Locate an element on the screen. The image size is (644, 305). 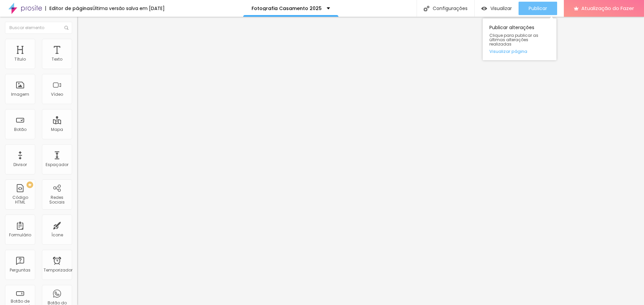
a: Visualizar página is located at coordinates (519, 51).